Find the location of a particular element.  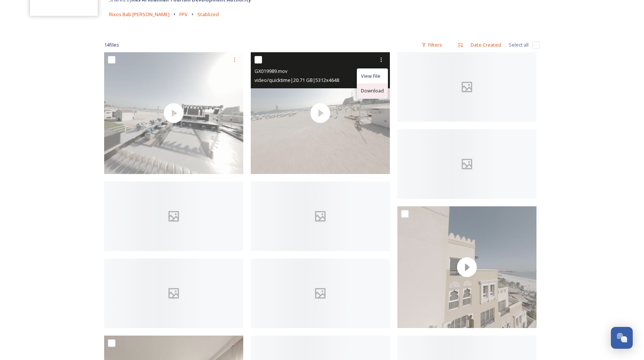

button: Open Chat is located at coordinates (622, 338).